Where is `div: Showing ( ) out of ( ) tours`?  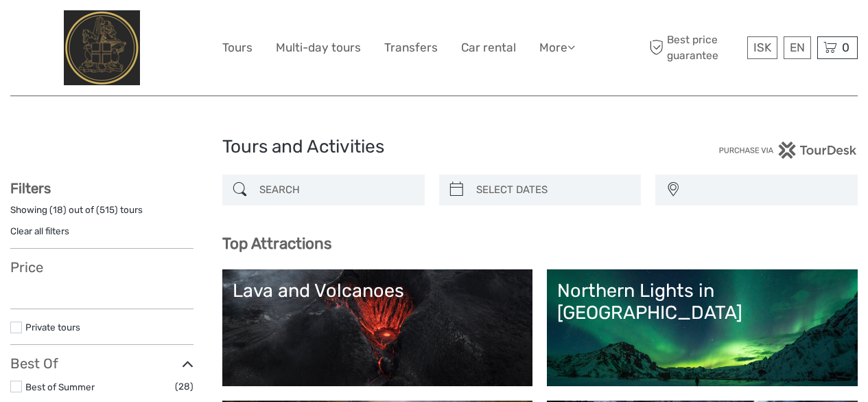
div: Showing ( ) out of ( ) tours is located at coordinates (102, 213).